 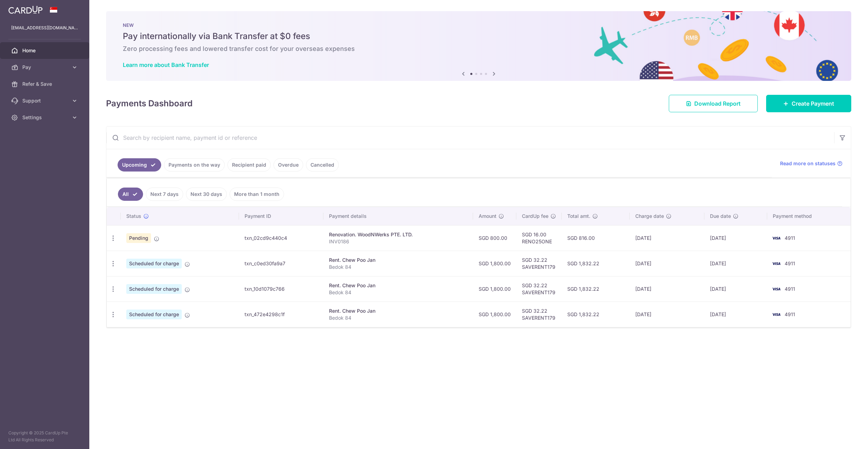 I want to click on th: Payment ID, so click(x=281, y=216).